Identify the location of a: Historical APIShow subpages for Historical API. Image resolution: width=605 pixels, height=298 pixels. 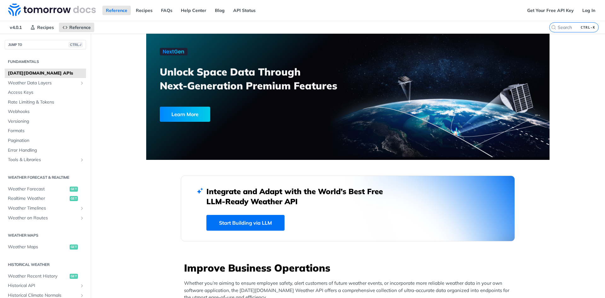
(45, 286).